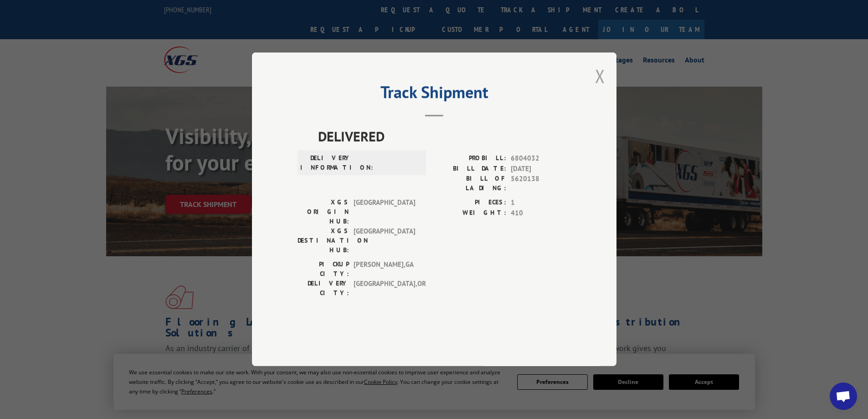 The height and width of the screenshot is (419, 868). I want to click on h2: Track Shipment, so click(434, 94).